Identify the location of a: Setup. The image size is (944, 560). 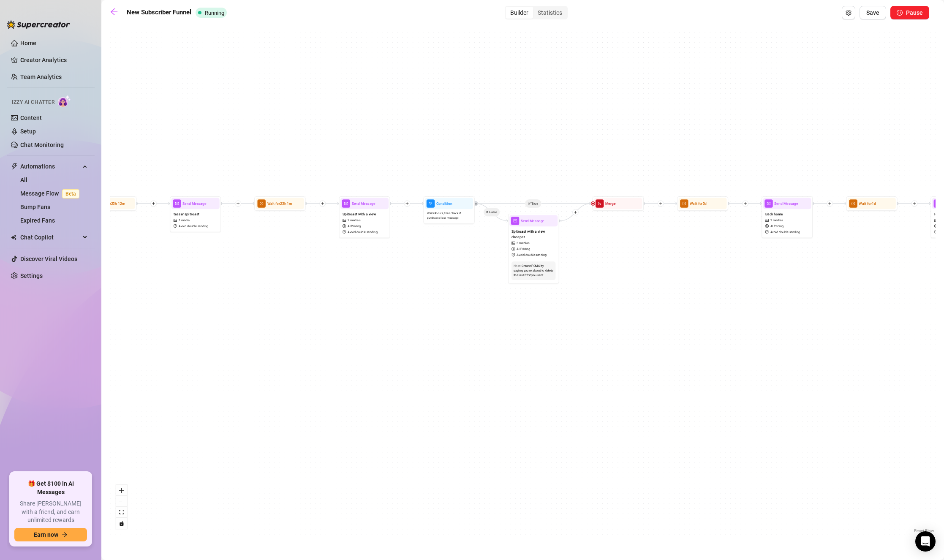
(28, 131).